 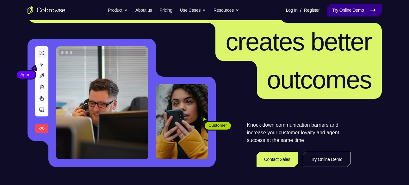 What do you see at coordinates (182, 122) in the screenshot?
I see `img: A customer holding their phone` at bounding box center [182, 122].